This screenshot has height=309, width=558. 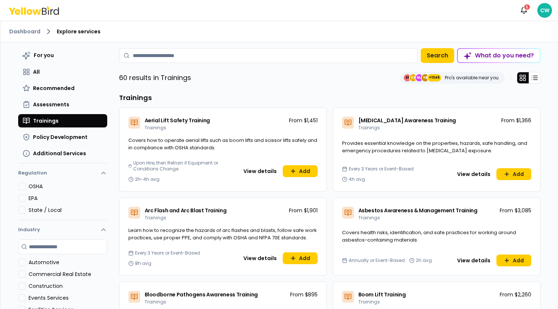 I want to click on span: EE, so click(x=407, y=78).